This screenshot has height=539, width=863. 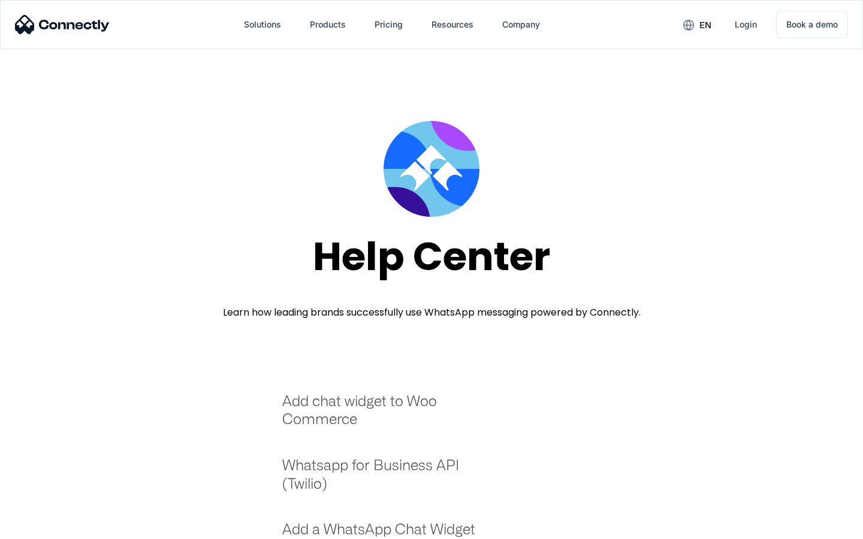 I want to click on div: Products, so click(x=328, y=25).